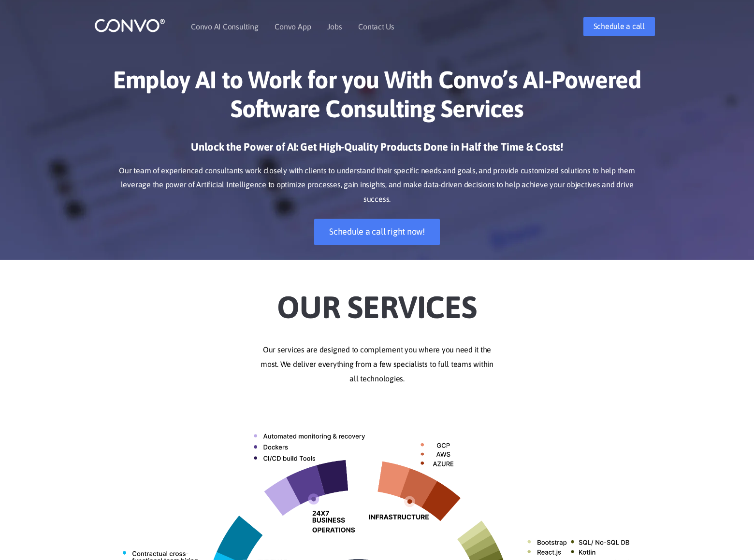  What do you see at coordinates (377, 97) in the screenshot?
I see `h1: Employ AI to Work for you With Convo’s AI-Powered Software Consulting Services` at bounding box center [377, 97].